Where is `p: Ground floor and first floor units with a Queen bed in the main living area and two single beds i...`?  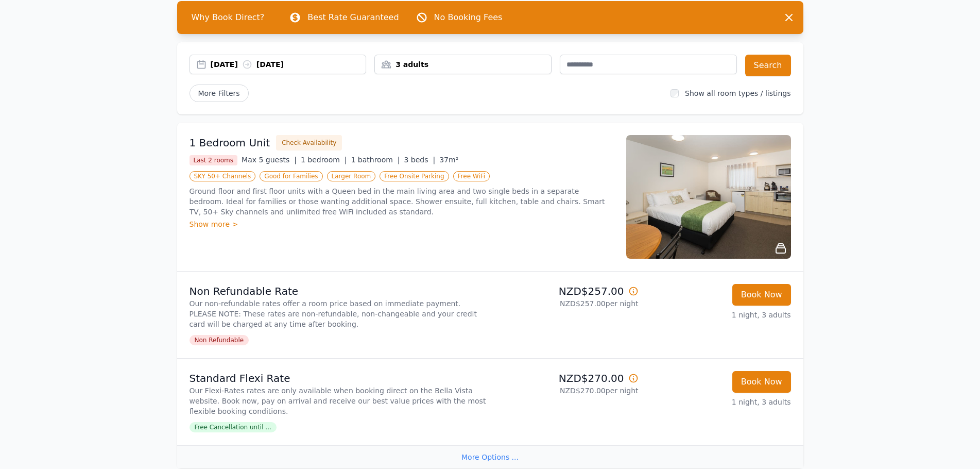 p: Ground floor and first floor units with a Queen bed in the main living area and two single beds i... is located at coordinates (402, 201).